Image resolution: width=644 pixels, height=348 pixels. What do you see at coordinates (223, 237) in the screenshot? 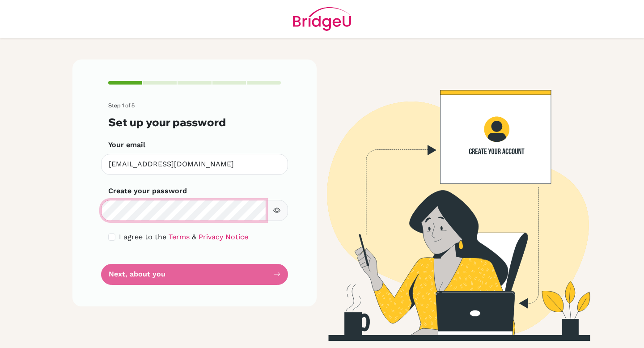
I see `a: Privacy Notice` at bounding box center [223, 237].